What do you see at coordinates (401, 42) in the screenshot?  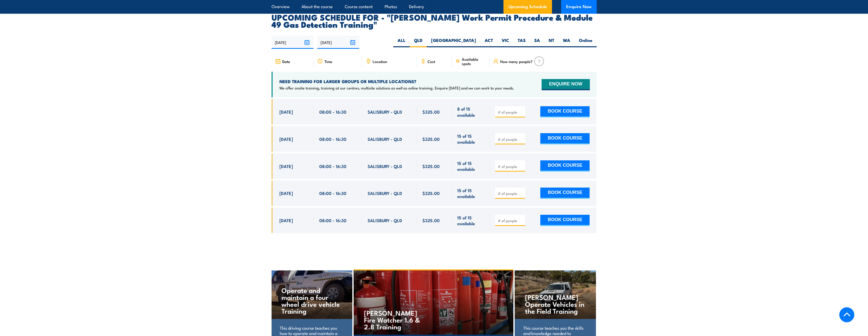 I see `label: ALL` at bounding box center [401, 42].